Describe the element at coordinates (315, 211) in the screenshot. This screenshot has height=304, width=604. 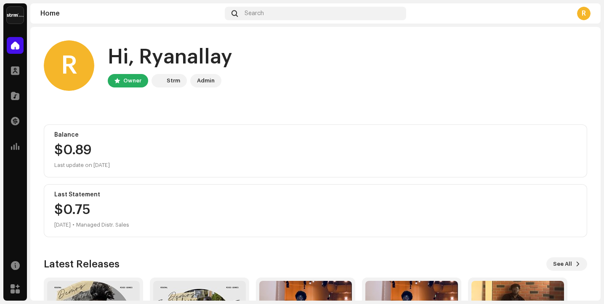
I see `re-o-card-value: Last Statement` at that location.